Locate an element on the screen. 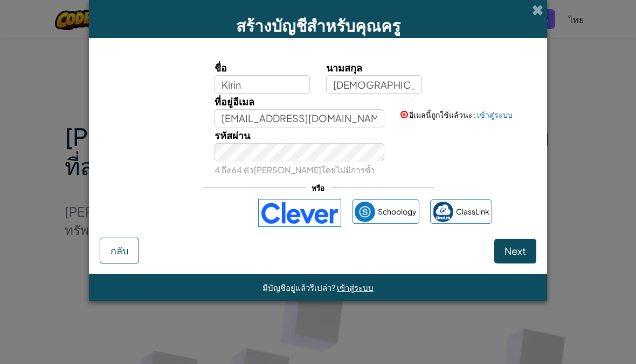  span: นามสกุล is located at coordinates (344, 67).